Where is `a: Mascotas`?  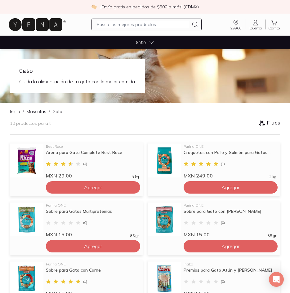
a: Mascotas is located at coordinates (36, 112).